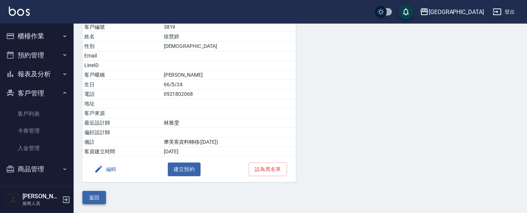 Image resolution: width=527 pixels, height=213 pixels. Describe the element at coordinates (229, 37) in the screenshot. I see `td: 徐慧婷` at that location.